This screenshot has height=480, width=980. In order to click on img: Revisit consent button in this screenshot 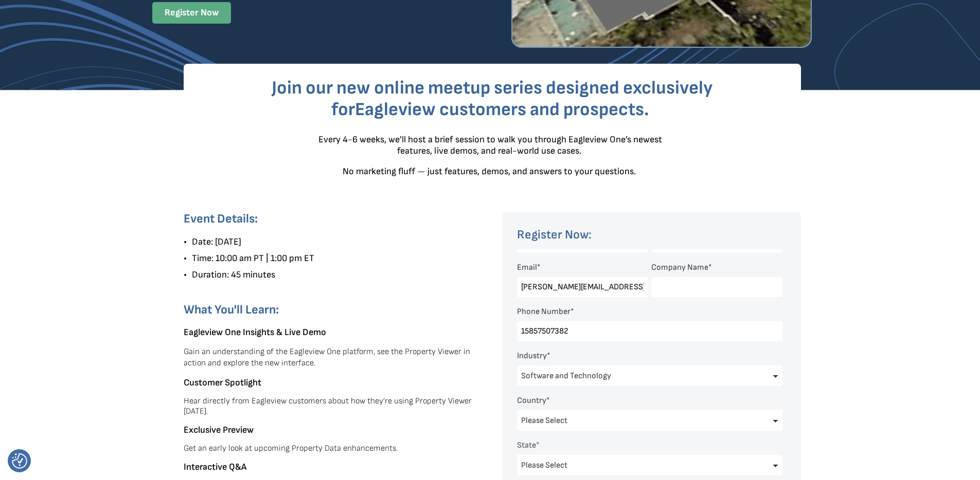, I will do `click(19, 462)`.